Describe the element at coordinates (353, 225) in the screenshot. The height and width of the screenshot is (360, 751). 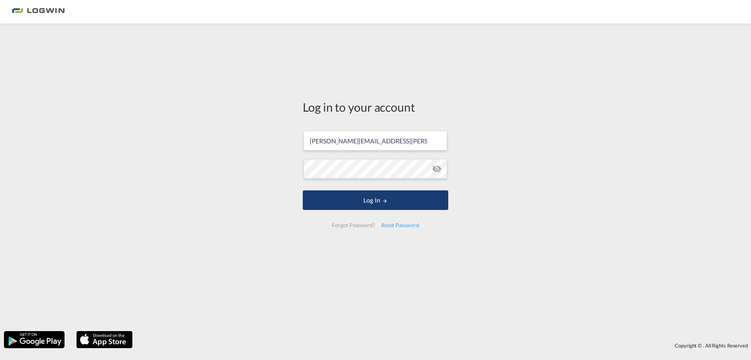
I see `div: Forgot Password?` at that location.